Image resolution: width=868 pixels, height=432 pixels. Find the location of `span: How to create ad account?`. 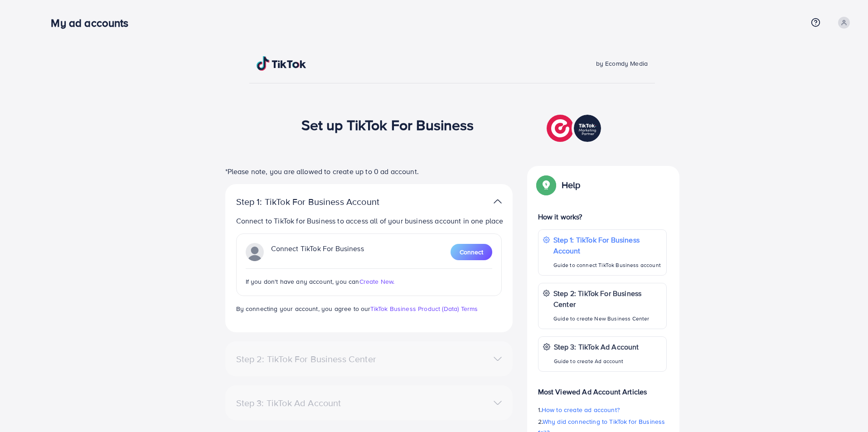

span: How to create ad account? is located at coordinates (580, 410).